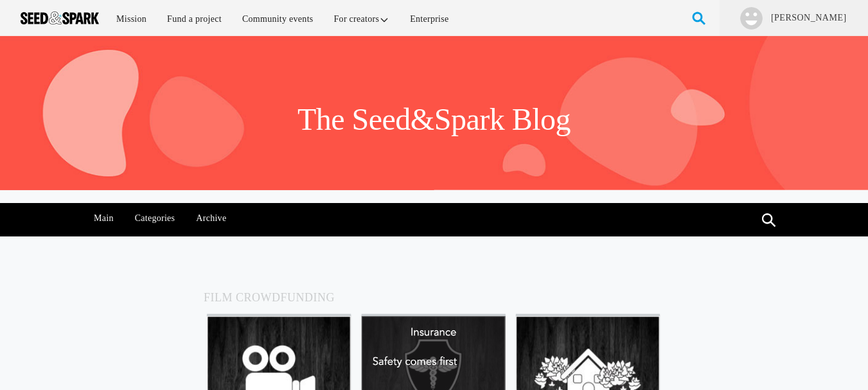 The image size is (868, 390). Describe the element at coordinates (434, 119) in the screenshot. I see `h1: The Seed&Spark Blog` at that location.